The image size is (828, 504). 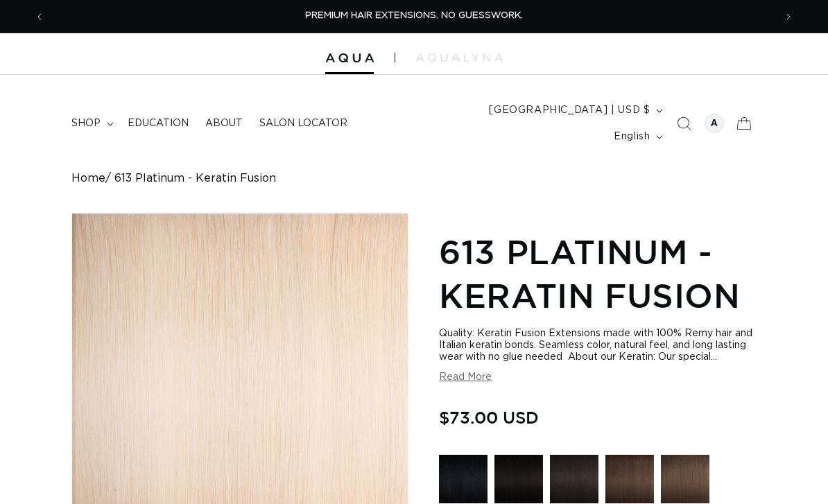 I want to click on img: 1N Natural Black - Keratin Fusion, so click(x=519, y=480).